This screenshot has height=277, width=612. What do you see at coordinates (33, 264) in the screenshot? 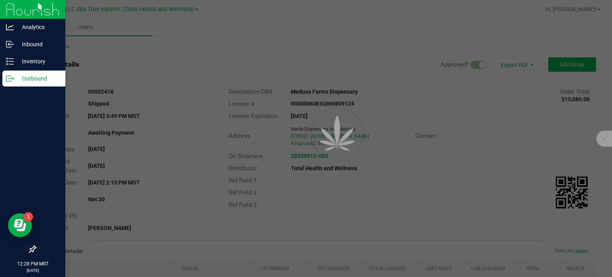
I see `p: 12:28 PM MST` at bounding box center [33, 264].